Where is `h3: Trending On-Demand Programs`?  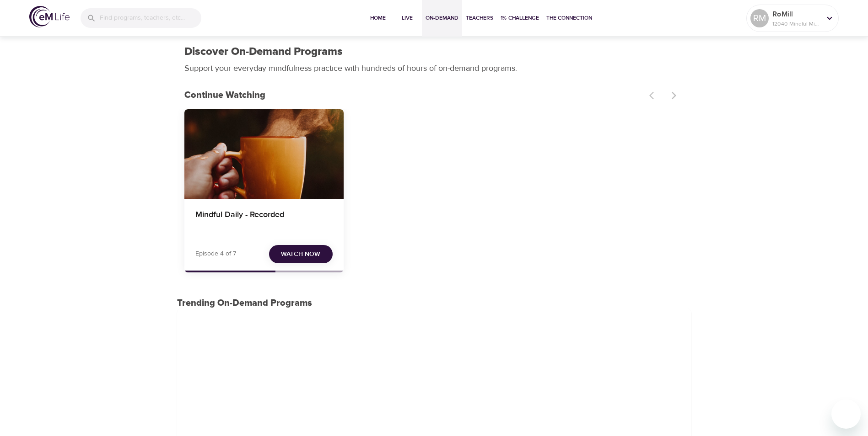 h3: Trending On-Demand Programs is located at coordinates (434, 303).